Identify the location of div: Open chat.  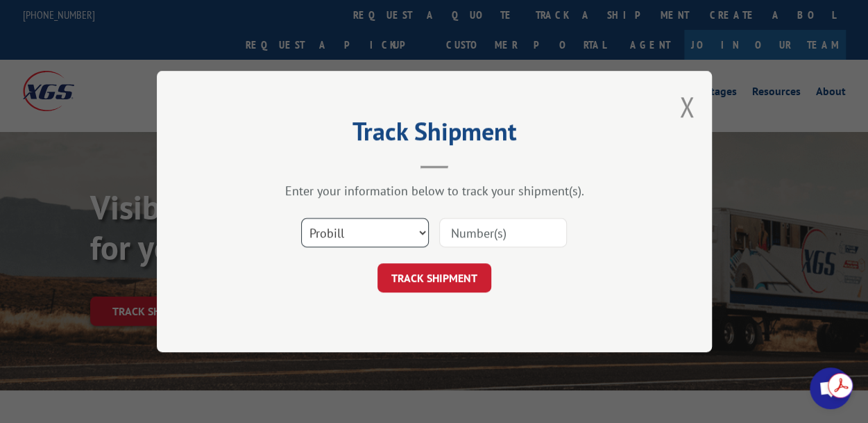
(830, 388).